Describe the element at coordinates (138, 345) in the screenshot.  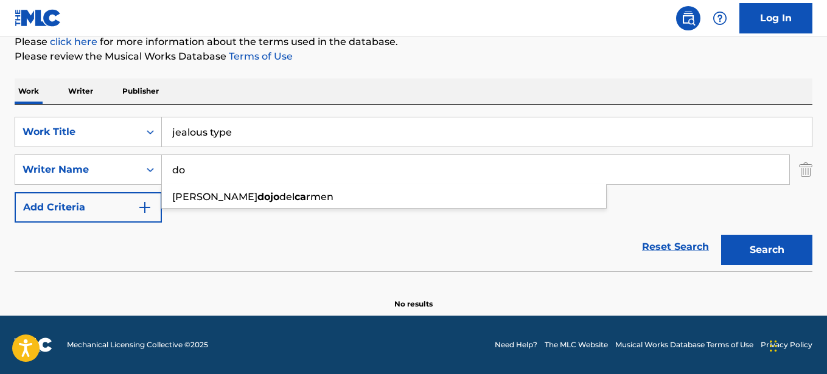
I see `span: Mechanical Licensing Collective © 2025` at that location.